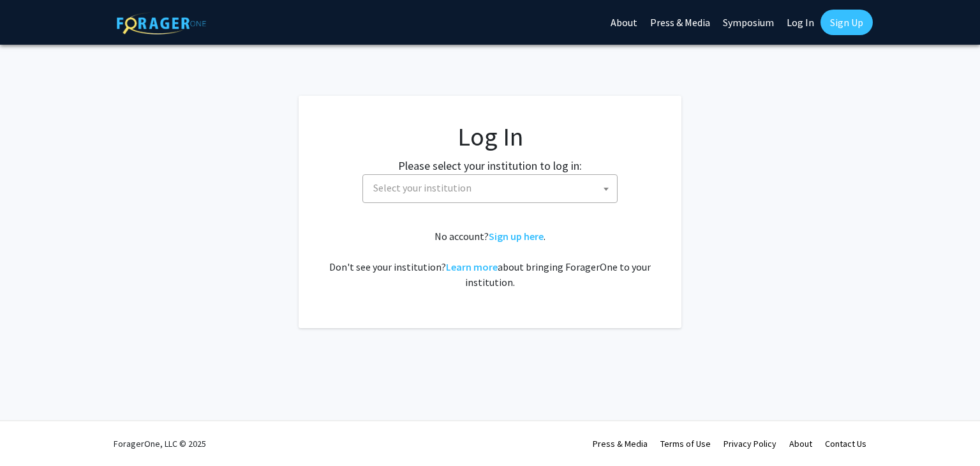  What do you see at coordinates (490, 137) in the screenshot?
I see `h1: Log In` at bounding box center [490, 137].